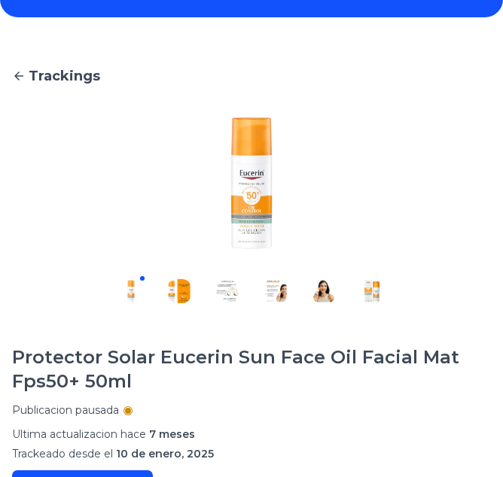 Image resolution: width=503 pixels, height=477 pixels. What do you see at coordinates (66, 410) in the screenshot?
I see `p: Publicacion pausada` at bounding box center [66, 410].